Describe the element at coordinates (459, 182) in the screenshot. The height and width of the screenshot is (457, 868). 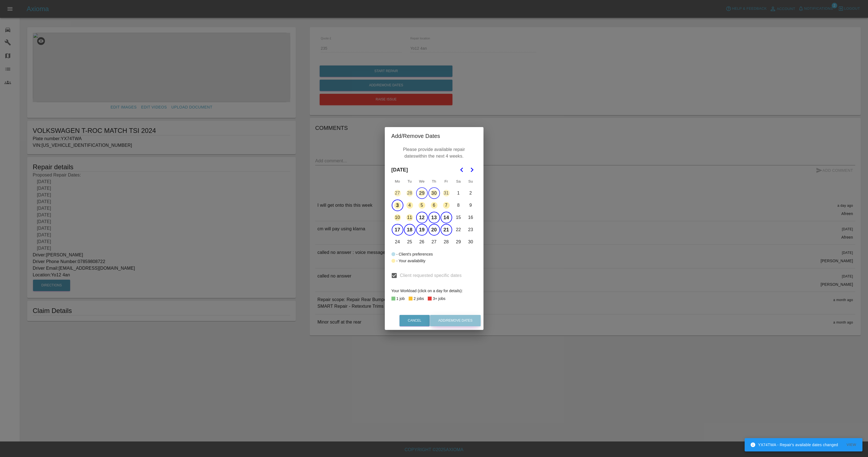
I see `th: Saturday` at that location.